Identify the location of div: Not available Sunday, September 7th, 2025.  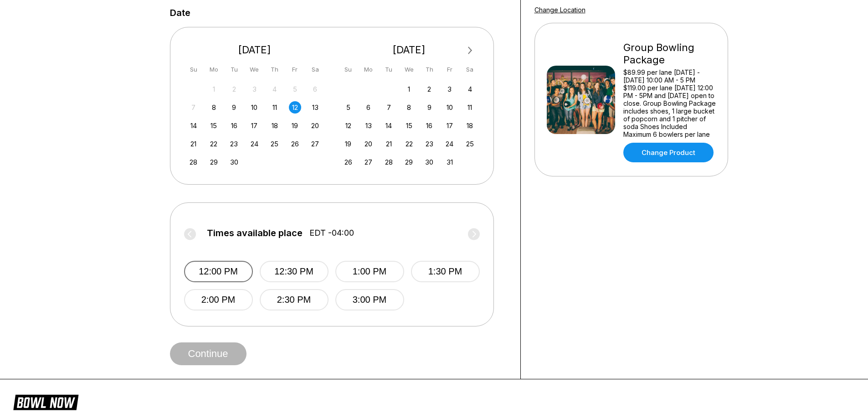
(193, 107).